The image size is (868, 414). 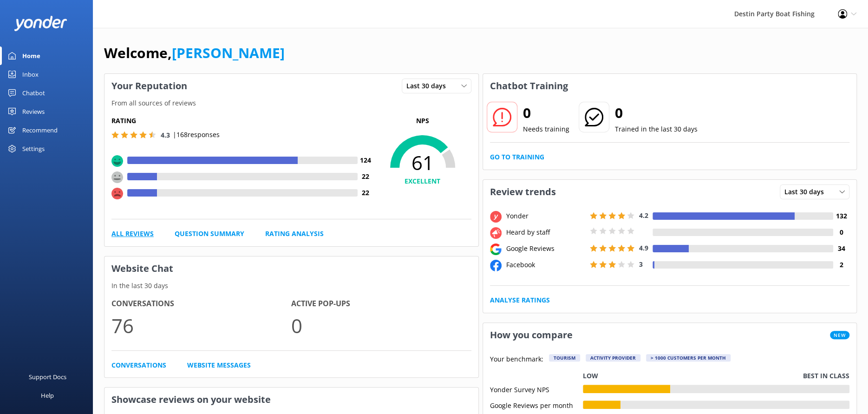 What do you see at coordinates (243, 121) in the screenshot?
I see `h5: Rating` at bounding box center [243, 121].